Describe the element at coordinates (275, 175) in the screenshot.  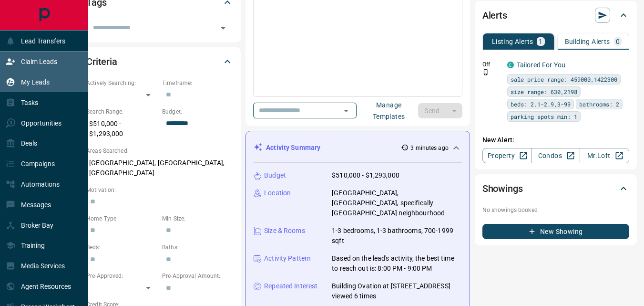
I see `p: Budget` at that location.